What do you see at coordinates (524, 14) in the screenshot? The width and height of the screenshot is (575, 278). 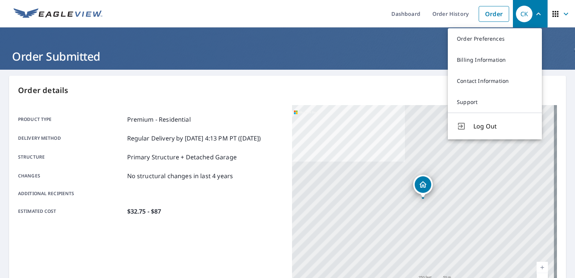 I see `div: CK` at bounding box center [524, 14].